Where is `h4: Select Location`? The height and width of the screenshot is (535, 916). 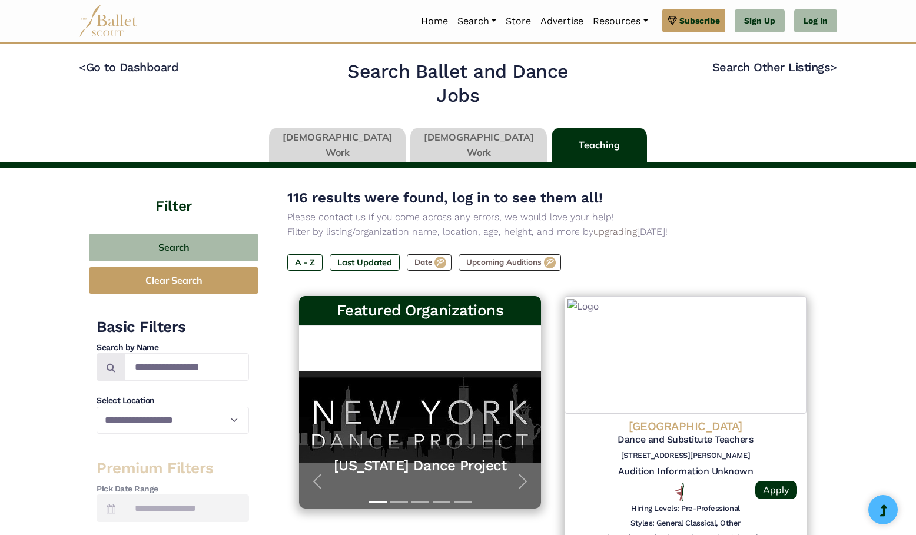
h4: Select Location is located at coordinates (172, 401).